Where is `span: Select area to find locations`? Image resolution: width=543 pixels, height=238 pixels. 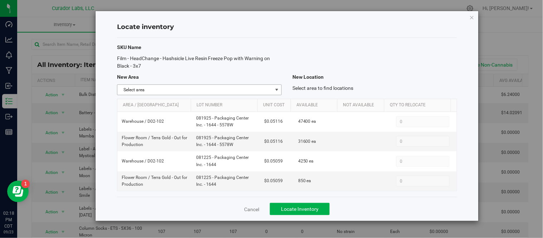 span: Select area to find locations is located at coordinates (323, 88).